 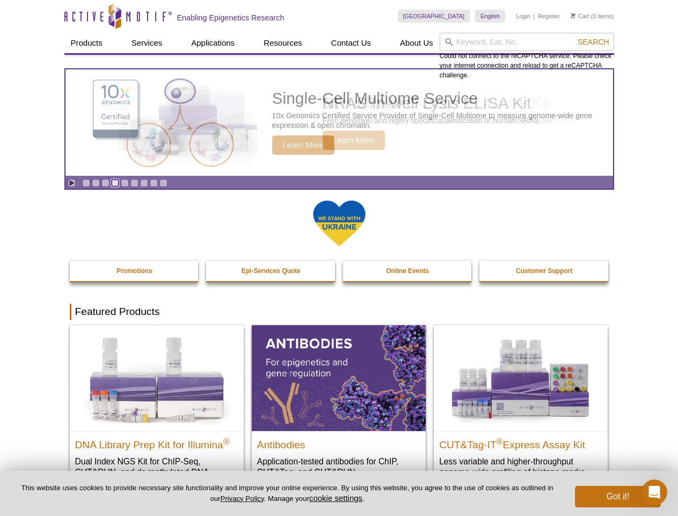 I want to click on img: CUT&Tag-IT® Express Assay Kit, so click(x=521, y=377).